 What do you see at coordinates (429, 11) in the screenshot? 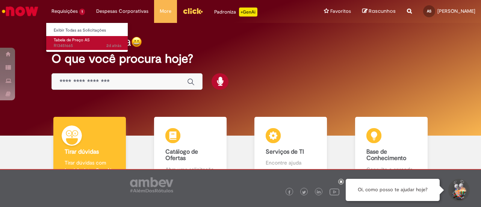
I see `span: AS` at bounding box center [429, 11].